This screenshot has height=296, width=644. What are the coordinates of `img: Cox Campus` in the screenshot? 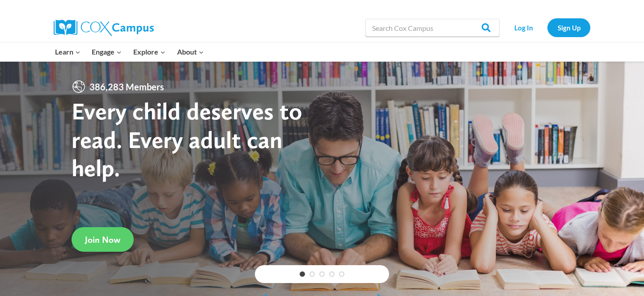 It's located at (104, 27).